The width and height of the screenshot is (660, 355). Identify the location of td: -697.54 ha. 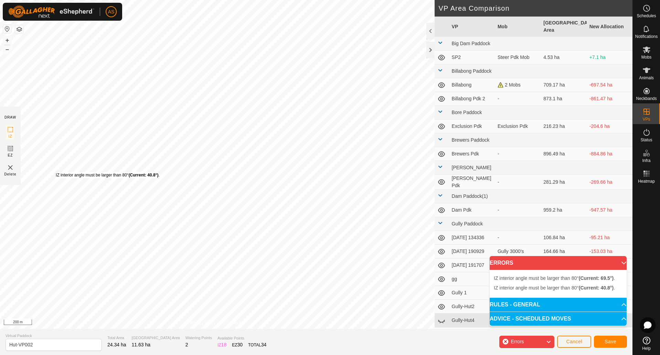
(610, 85).